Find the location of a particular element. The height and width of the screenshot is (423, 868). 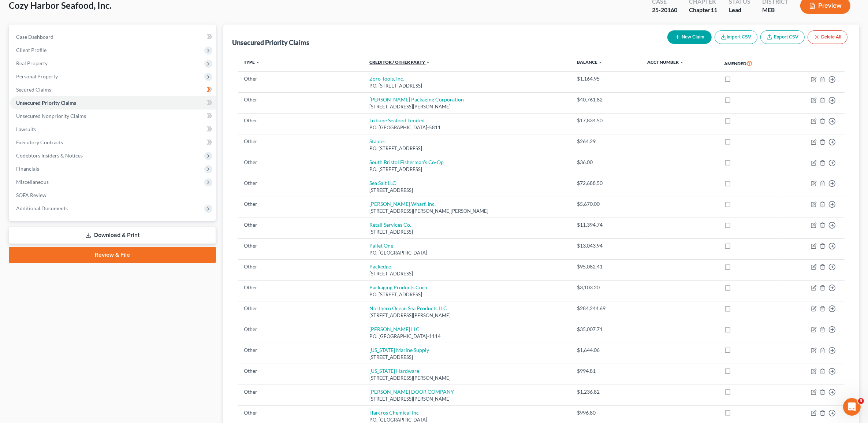

a: Executory Contracts is located at coordinates (113, 142).